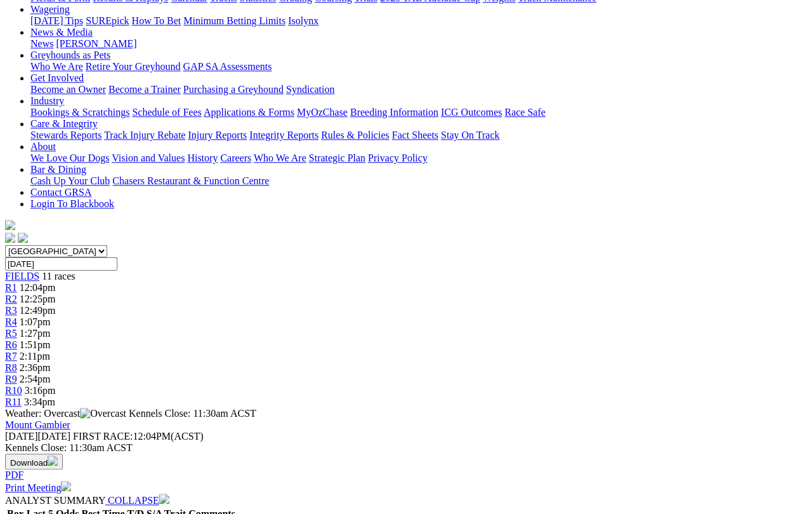 The image size is (812, 514). I want to click on a: R6, so click(11, 344).